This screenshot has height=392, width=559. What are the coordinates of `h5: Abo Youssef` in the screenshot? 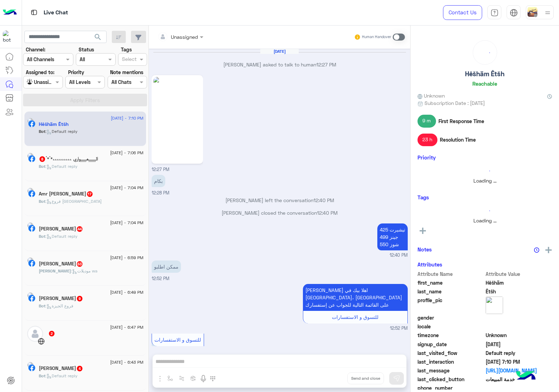 It's located at (61, 368).